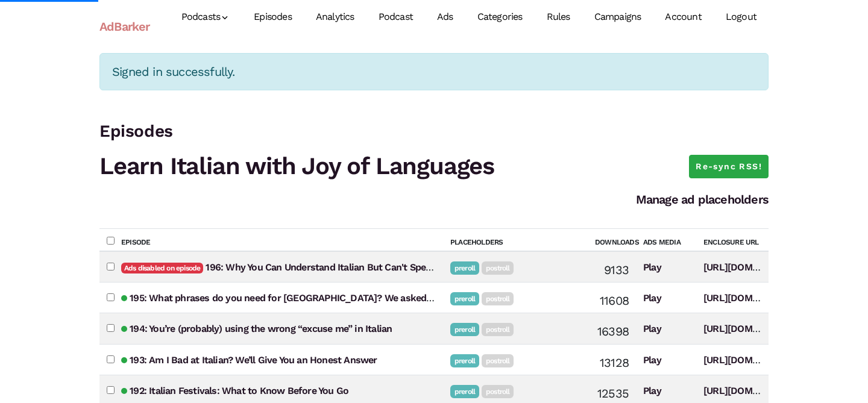  What do you see at coordinates (279, 239) in the screenshot?
I see `th: Episode` at bounding box center [279, 239].